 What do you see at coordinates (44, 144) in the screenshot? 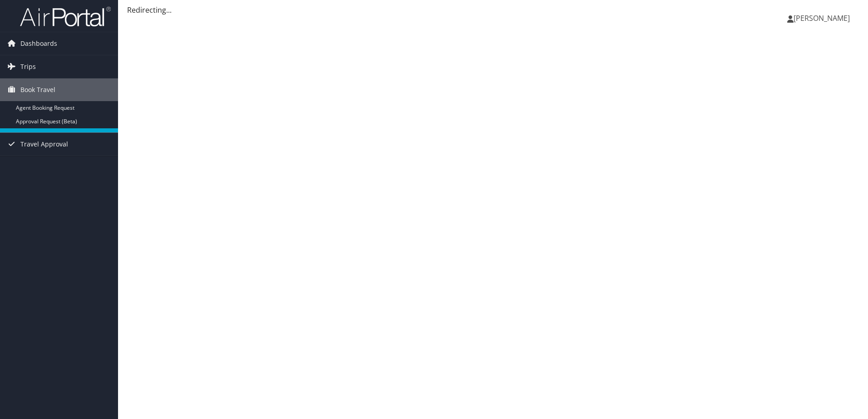
I see `span: Travel Approval` at bounding box center [44, 144].